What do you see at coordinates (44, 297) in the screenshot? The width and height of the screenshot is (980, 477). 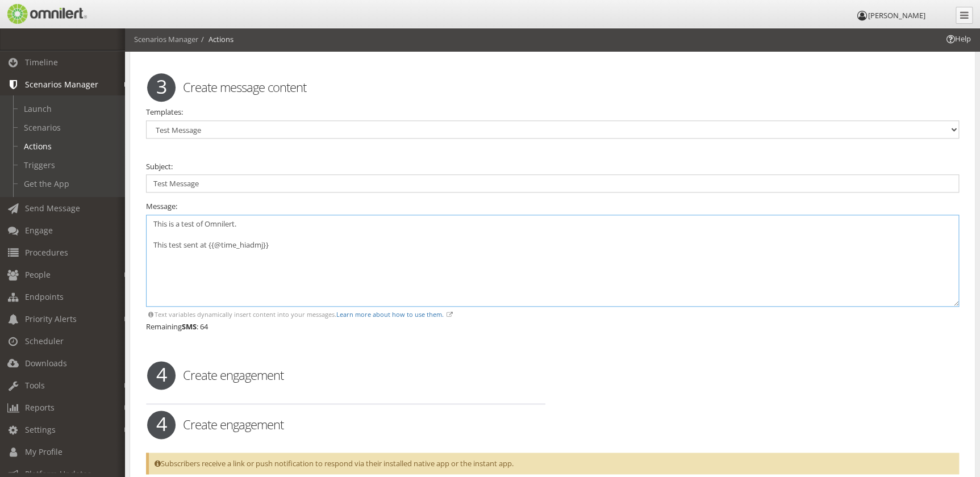 I see `span: Endpoints` at bounding box center [44, 297].